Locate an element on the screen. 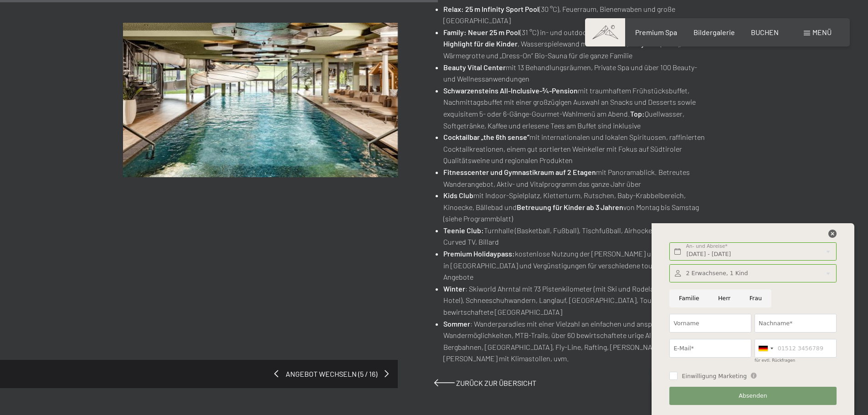 The height and width of the screenshot is (415, 868). li: : Skiworld Ahrntal mit 73 Pistenkilometer (mit Ski und Rodelabfahrt zum Hotel), Schneeschuhwander... is located at coordinates (576, 300).